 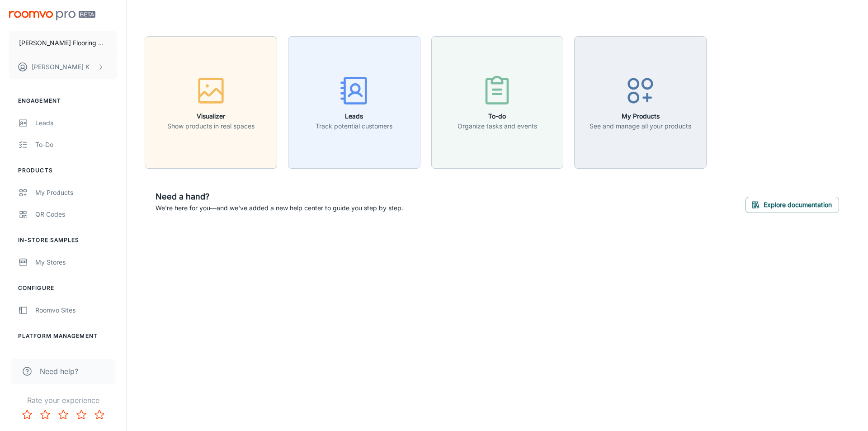 I want to click on p: Organize tasks and events, so click(x=498, y=126).